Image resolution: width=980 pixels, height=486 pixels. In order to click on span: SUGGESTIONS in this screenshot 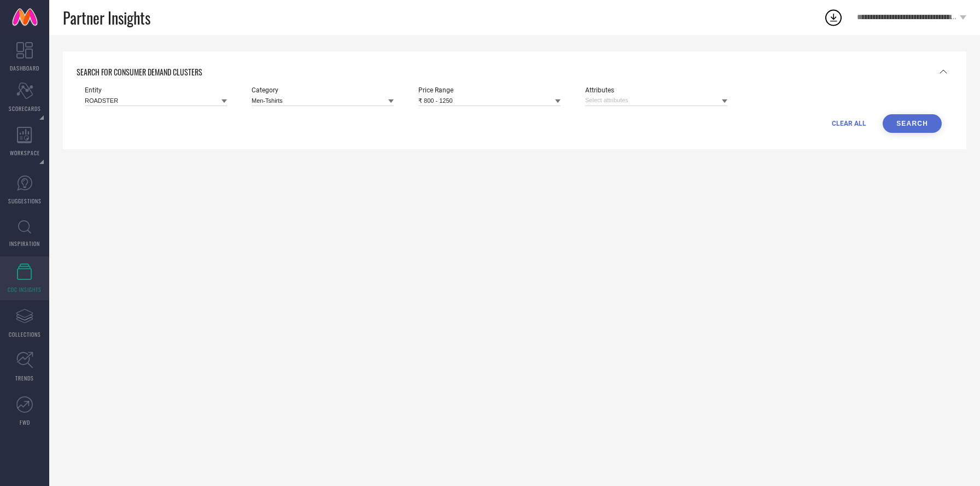, I will do `click(24, 200)`.